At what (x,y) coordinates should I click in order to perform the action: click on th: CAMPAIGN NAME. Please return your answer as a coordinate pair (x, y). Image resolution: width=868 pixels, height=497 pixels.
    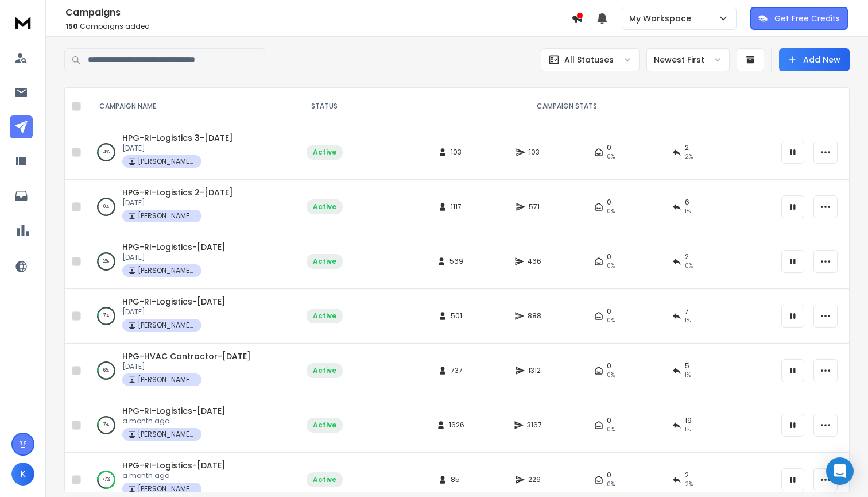
    Looking at the image, I should click on (188, 106).